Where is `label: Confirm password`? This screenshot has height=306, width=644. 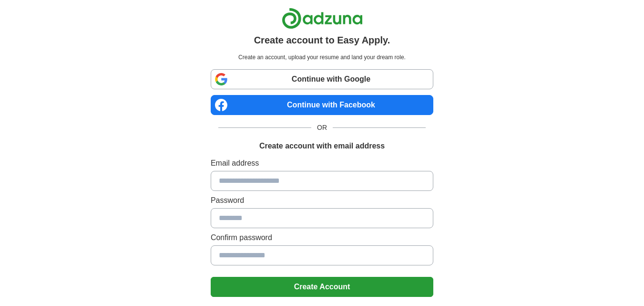 label: Confirm password is located at coordinates (322, 237).